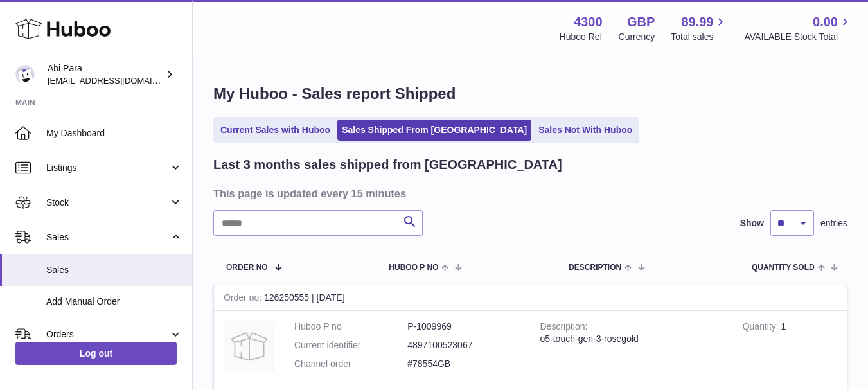 This screenshot has height=390, width=868. I want to click on span: Stock, so click(107, 203).